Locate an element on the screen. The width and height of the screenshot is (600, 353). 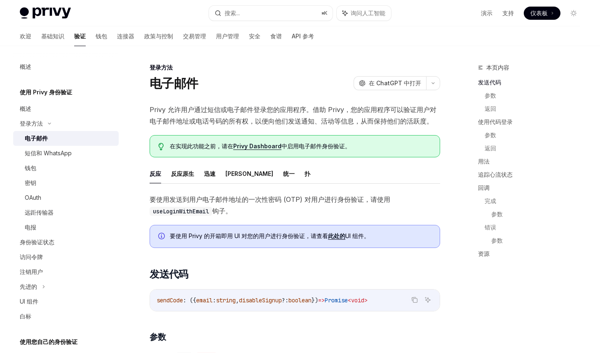
a: 访问令牌 is located at coordinates (66, 257).